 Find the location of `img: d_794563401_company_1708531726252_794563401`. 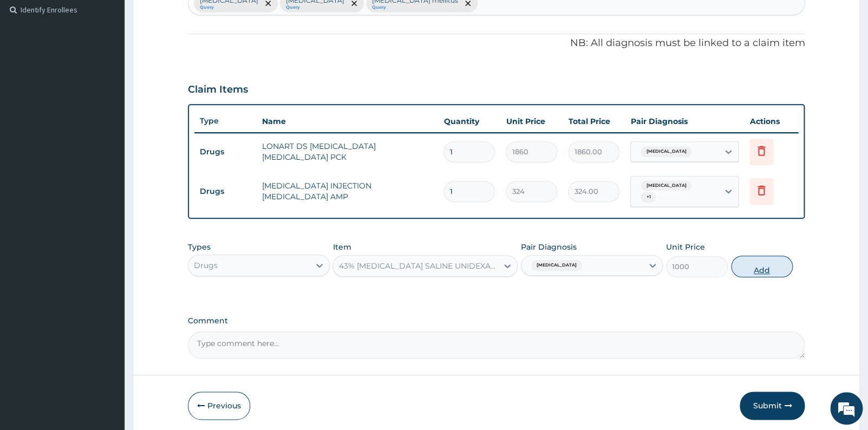

img: d_794563401_company_1708531726252_794563401 is located at coordinates (32, 67).